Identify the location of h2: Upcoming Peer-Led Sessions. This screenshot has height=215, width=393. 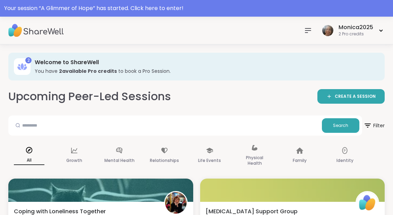
(89, 96).